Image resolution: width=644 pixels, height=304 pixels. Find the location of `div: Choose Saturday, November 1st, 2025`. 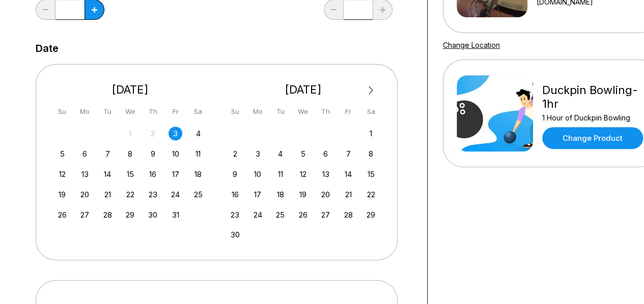

div: Choose Saturday, November 1st, 2025 is located at coordinates (371, 133).